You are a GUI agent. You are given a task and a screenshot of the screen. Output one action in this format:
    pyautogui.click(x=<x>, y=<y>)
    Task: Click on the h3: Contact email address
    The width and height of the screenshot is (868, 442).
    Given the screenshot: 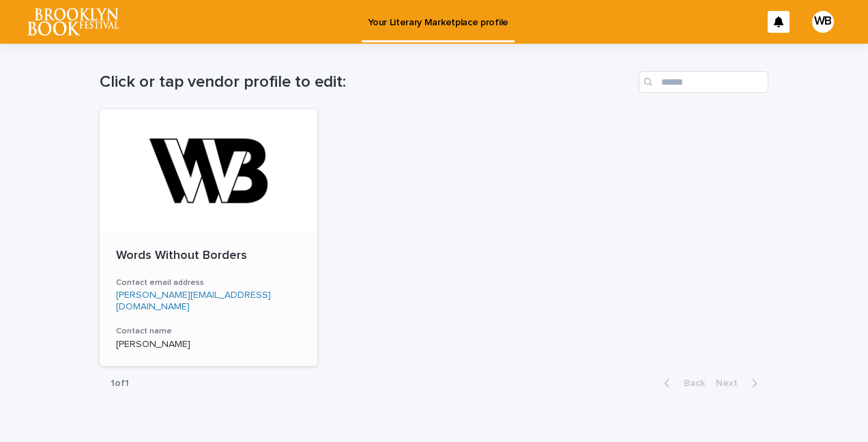 What is the action you would take?
    pyautogui.click(x=208, y=282)
    